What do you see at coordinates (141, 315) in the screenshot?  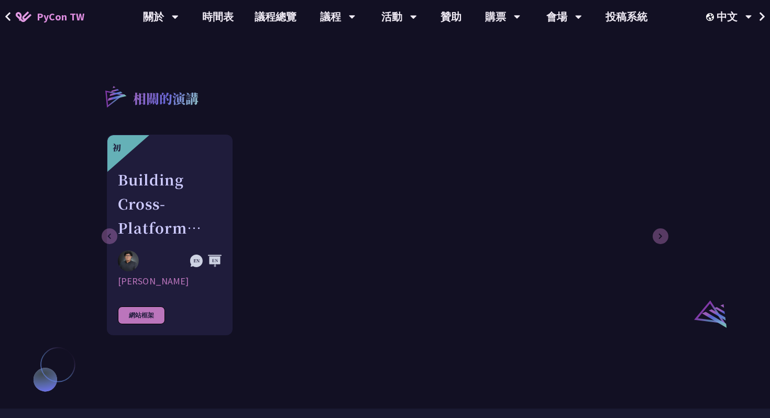 I see `div: 網站框架` at bounding box center [141, 315].